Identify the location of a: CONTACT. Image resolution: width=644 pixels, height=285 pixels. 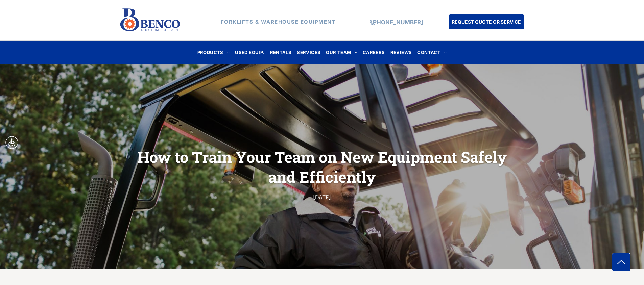
(432, 52).